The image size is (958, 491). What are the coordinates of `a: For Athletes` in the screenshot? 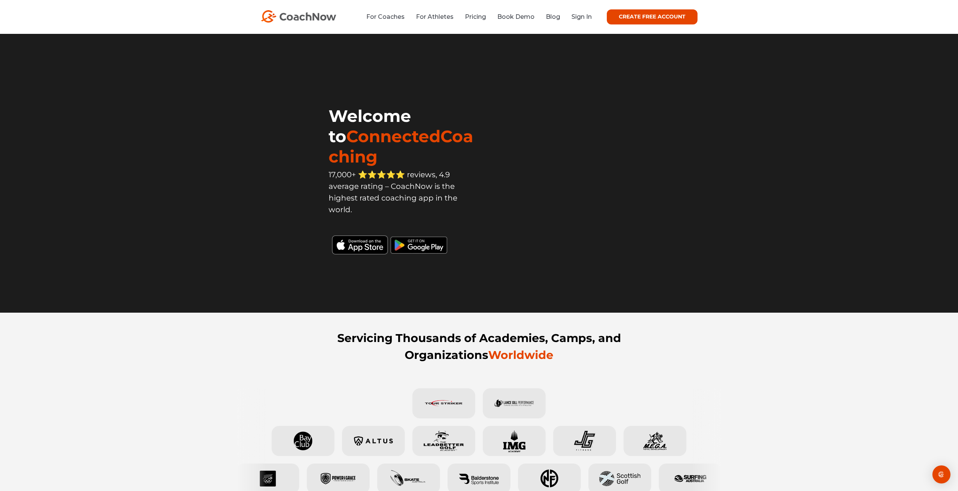 It's located at (435, 17).